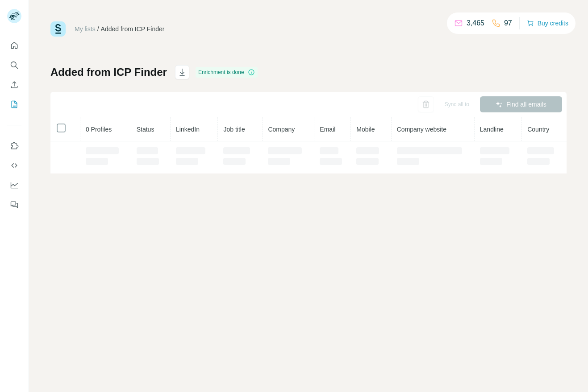 This screenshot has height=392, width=588. What do you see at coordinates (188, 129) in the screenshot?
I see `span: LinkedIn` at bounding box center [188, 129].